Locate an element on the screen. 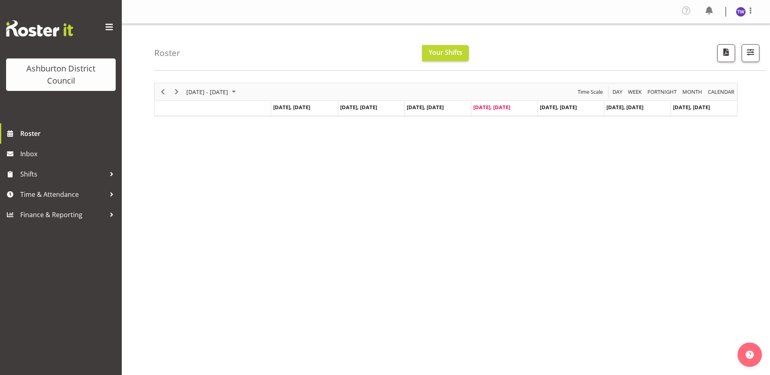  button: Time Scale is located at coordinates (590, 92).